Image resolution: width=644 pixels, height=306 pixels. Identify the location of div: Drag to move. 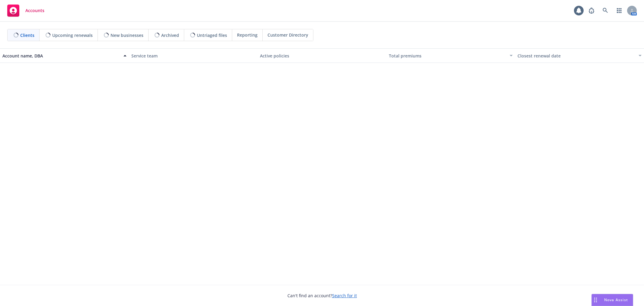
(595, 300).